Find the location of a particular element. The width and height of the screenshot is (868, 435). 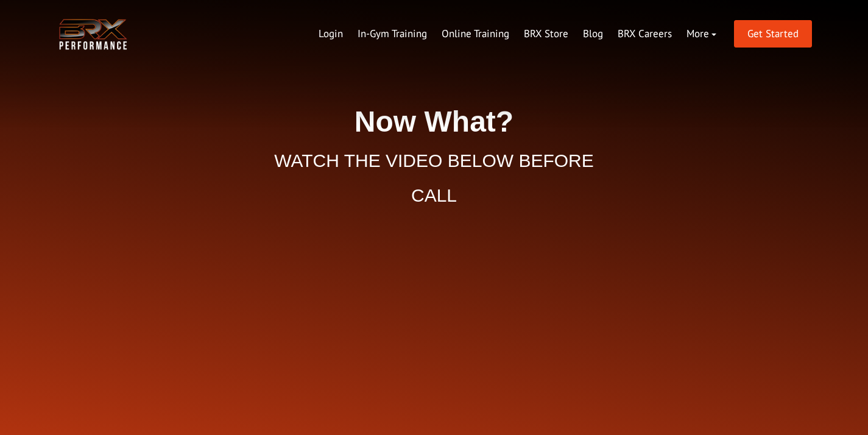

a: Online Training is located at coordinates (475, 34).